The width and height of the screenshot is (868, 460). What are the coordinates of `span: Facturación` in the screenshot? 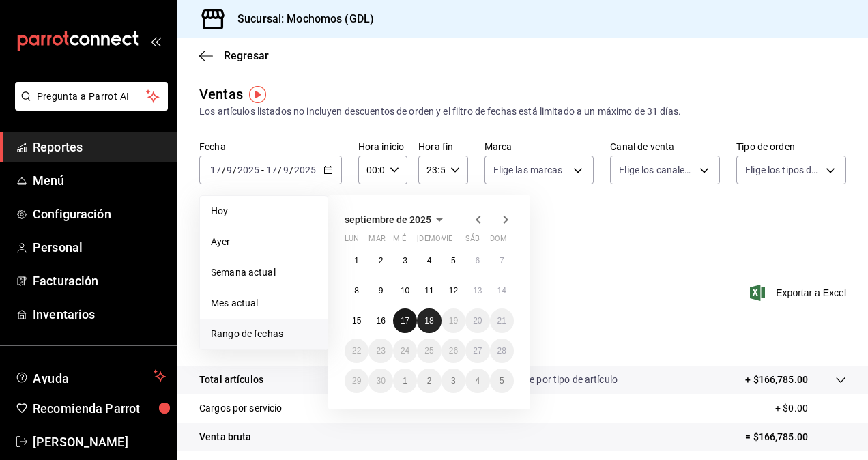 It's located at (99, 280).